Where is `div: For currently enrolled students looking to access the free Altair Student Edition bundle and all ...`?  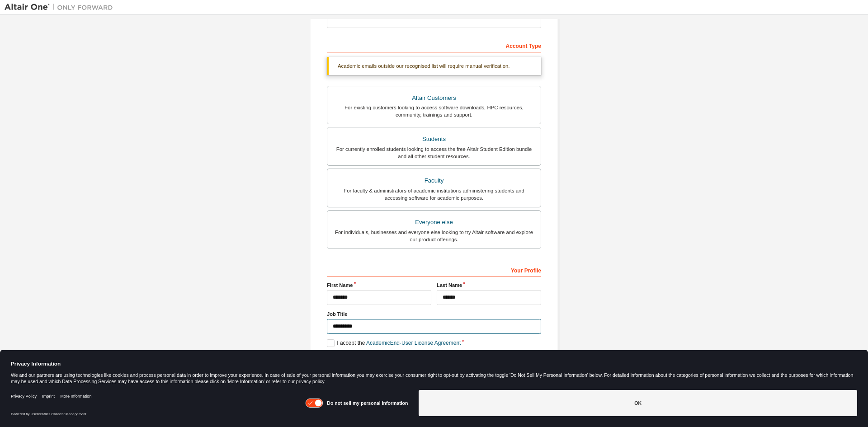
div: For currently enrolled students looking to access the free Altair Student Edition bundle and all ... is located at coordinates (434, 153).